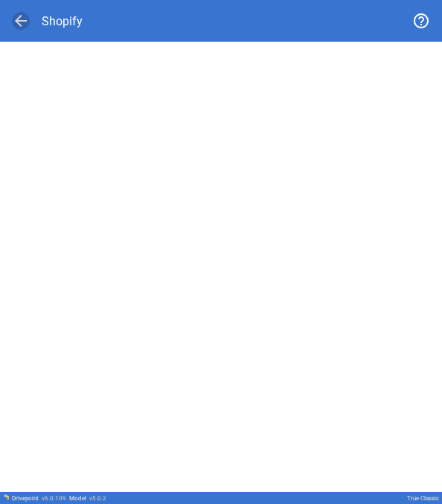  I want to click on span: arrow_back, so click(21, 21).